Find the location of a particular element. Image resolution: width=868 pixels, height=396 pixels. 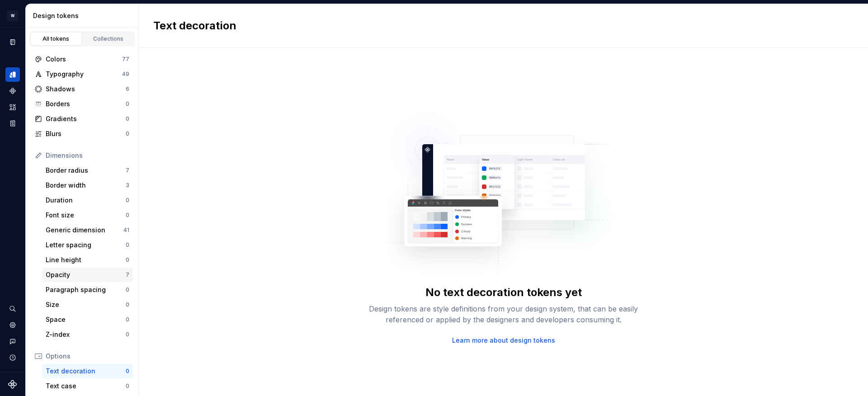

div: Design tokens are style definitions from your design system, that can be easily referenced or app... is located at coordinates (504, 314).